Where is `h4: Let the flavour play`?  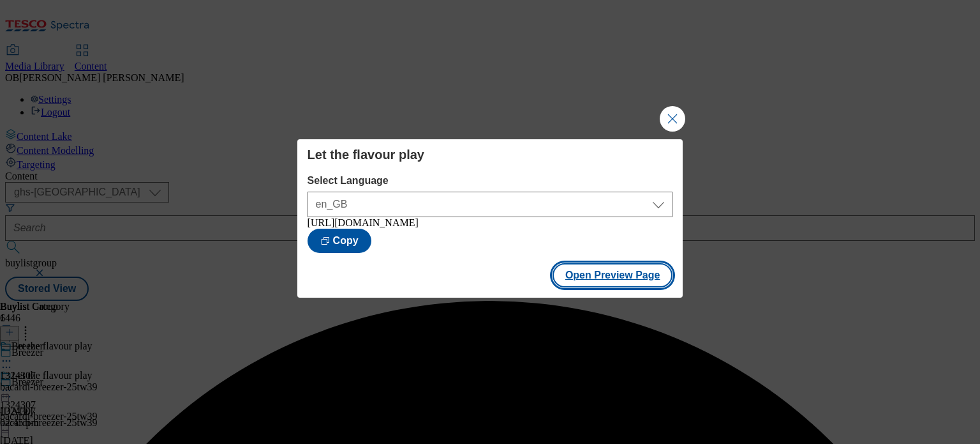 h4: Let the flavour play is located at coordinates (490, 155).